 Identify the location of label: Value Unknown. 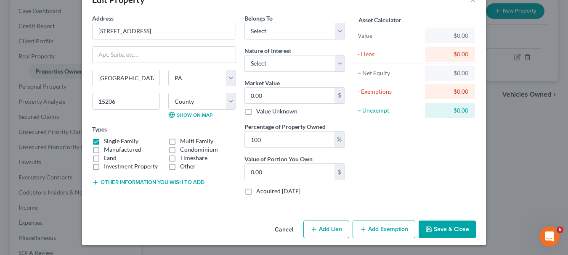
(277, 111).